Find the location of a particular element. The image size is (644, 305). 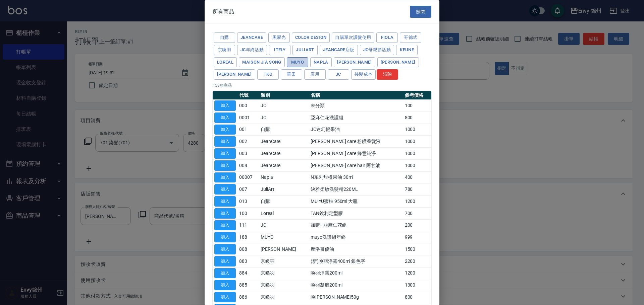

th: 代號 is located at coordinates (248, 95).